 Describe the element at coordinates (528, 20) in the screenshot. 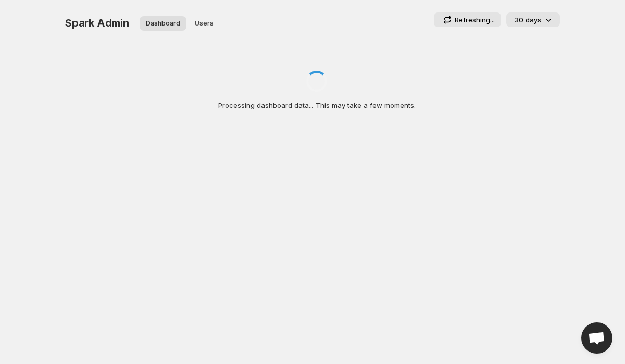

I see `p: 30 days` at that location.